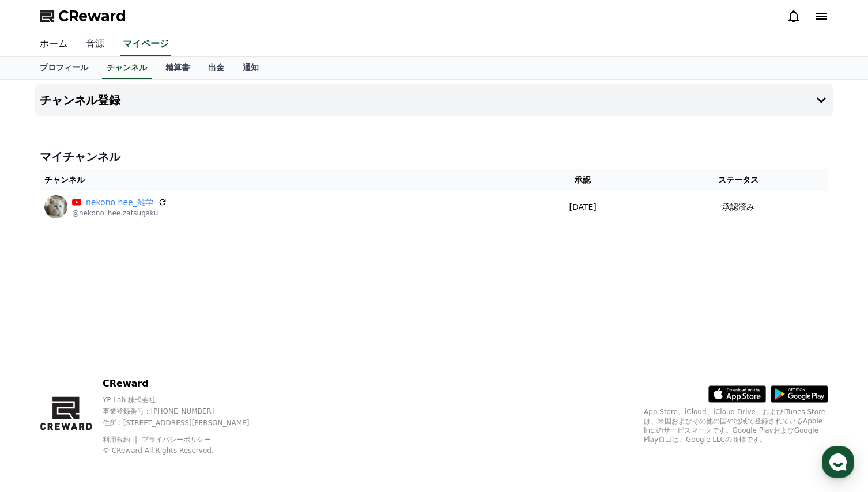 The width and height of the screenshot is (868, 492). What do you see at coordinates (119, 213) in the screenshot?
I see `p: @nekono_hee.zatsugaku` at bounding box center [119, 213].